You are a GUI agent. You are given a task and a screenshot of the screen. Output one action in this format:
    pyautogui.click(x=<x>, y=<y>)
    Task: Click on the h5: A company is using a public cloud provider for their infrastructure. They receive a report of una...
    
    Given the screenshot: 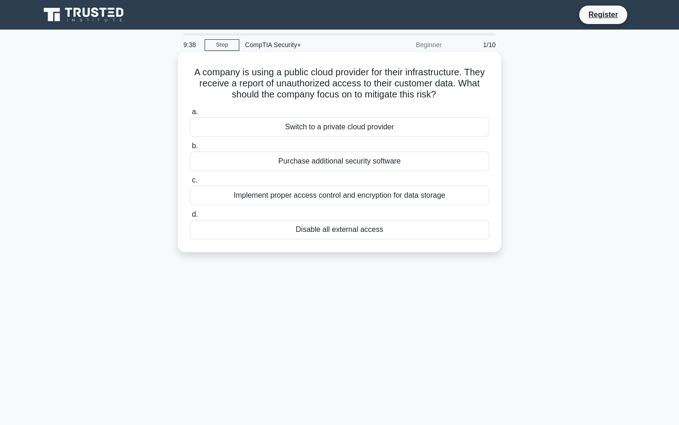 What is the action you would take?
    pyautogui.click(x=339, y=84)
    